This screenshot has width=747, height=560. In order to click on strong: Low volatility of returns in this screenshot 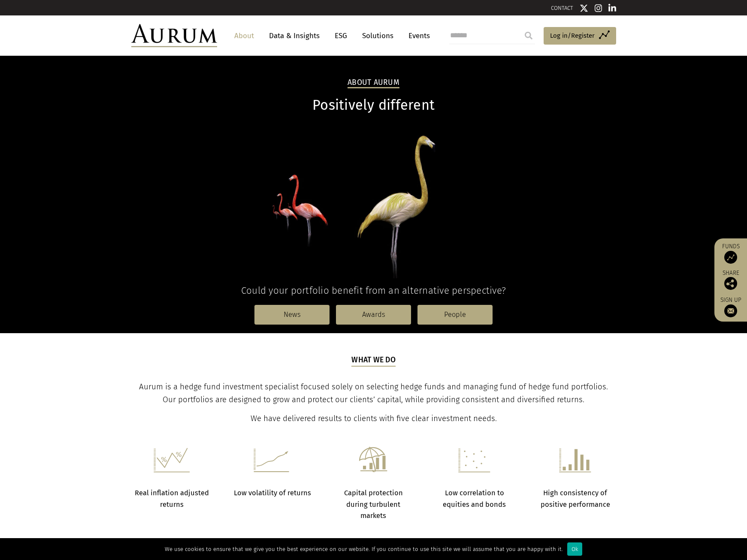, I will do `click(273, 492)`.